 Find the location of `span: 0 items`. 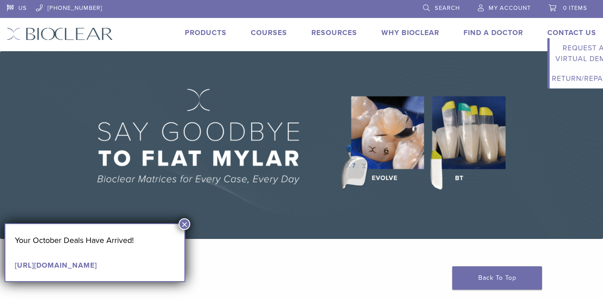

span: 0 items is located at coordinates (575, 8).